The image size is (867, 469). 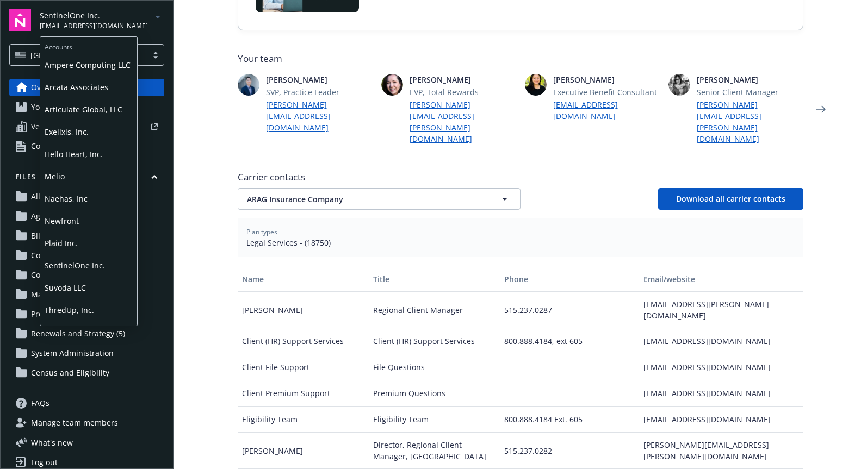 I want to click on button: Name, so click(x=303, y=279).